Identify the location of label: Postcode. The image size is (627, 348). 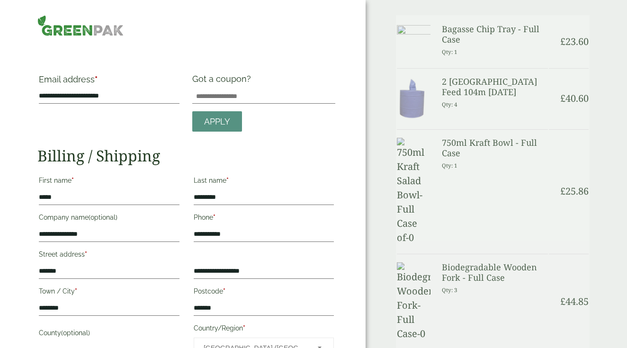
(264, 293).